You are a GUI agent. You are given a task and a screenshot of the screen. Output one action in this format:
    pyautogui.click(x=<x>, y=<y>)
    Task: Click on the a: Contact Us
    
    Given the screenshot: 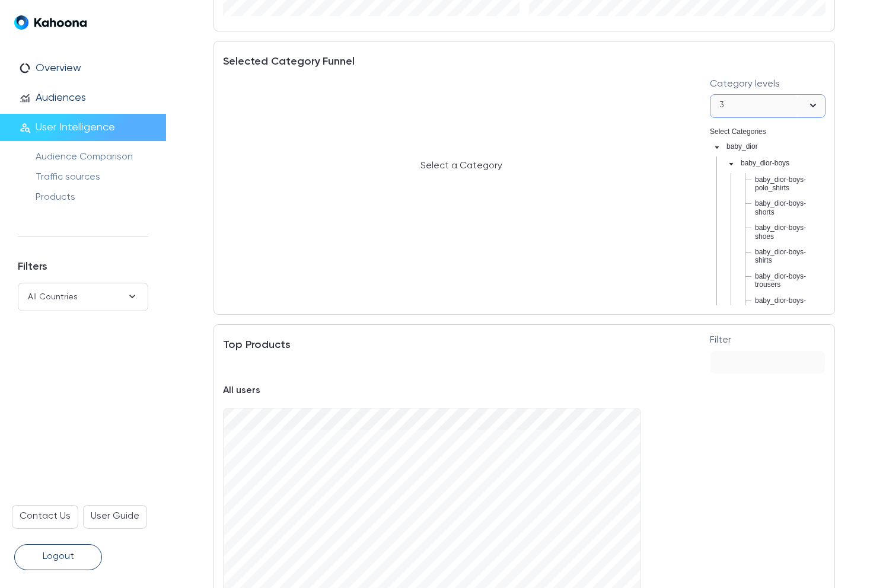 What is the action you would take?
    pyautogui.click(x=45, y=517)
    